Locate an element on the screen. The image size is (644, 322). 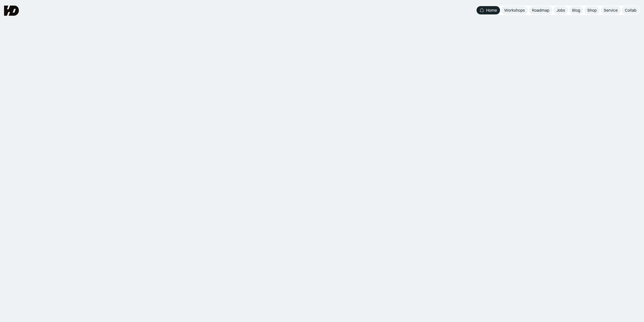
div: Shop is located at coordinates (592, 10).